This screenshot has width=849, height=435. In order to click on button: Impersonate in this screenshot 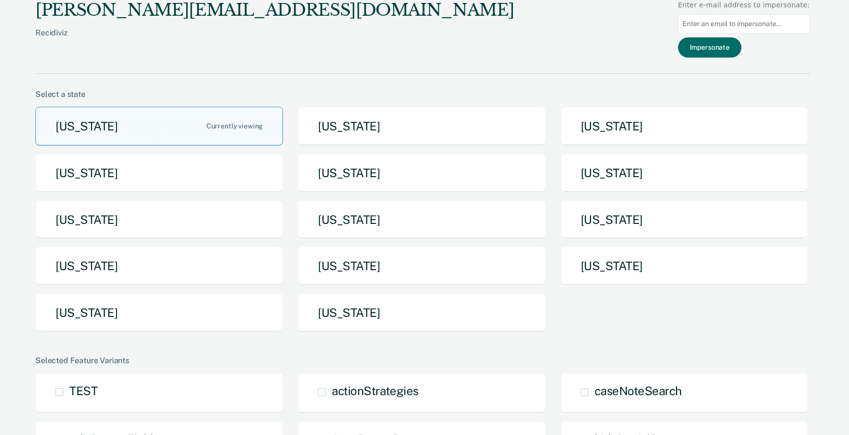, I will do `click(710, 47)`.